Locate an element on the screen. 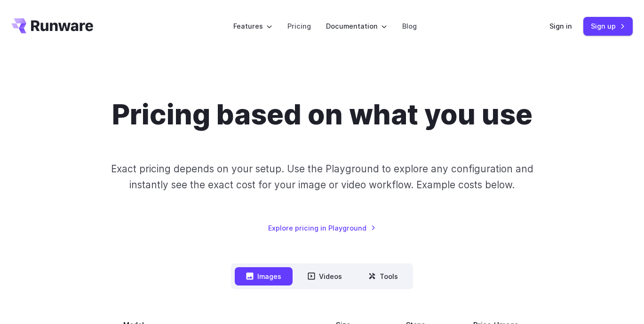 This screenshot has height=324, width=644. label: Features is located at coordinates (252, 26).